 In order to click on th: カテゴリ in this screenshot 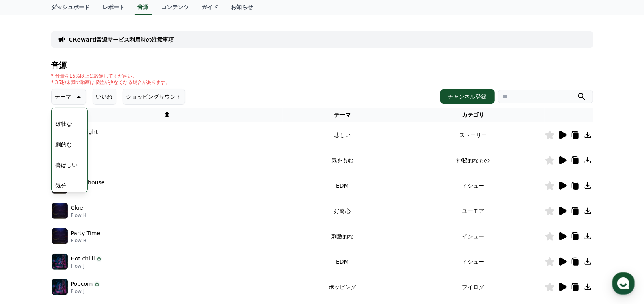, I will do `click(473, 115)`.